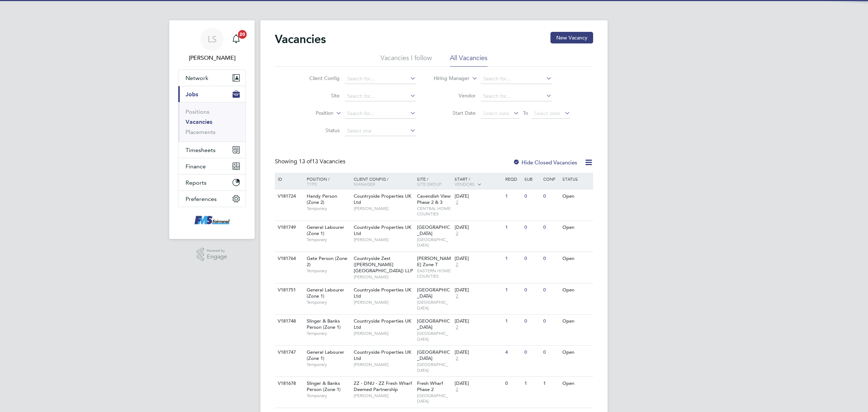  Describe the element at coordinates (550, 179) in the screenshot. I see `div: Conf` at that location.